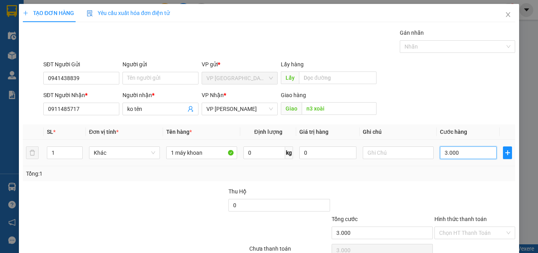  I want to click on span: Thu Hộ, so click(238, 191).